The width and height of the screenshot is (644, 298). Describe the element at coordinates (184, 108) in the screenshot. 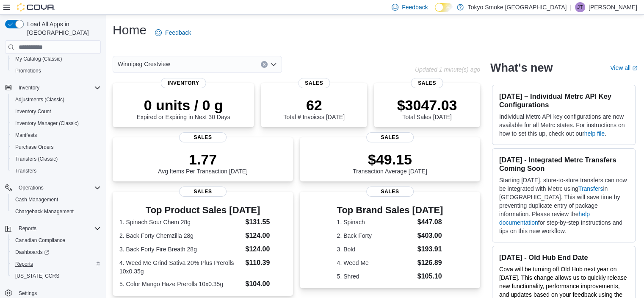

I see `div: Expired or Expiring in Next 30 Days` at that location.